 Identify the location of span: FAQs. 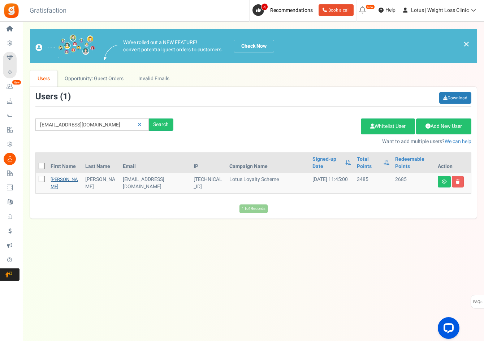
(478, 302).